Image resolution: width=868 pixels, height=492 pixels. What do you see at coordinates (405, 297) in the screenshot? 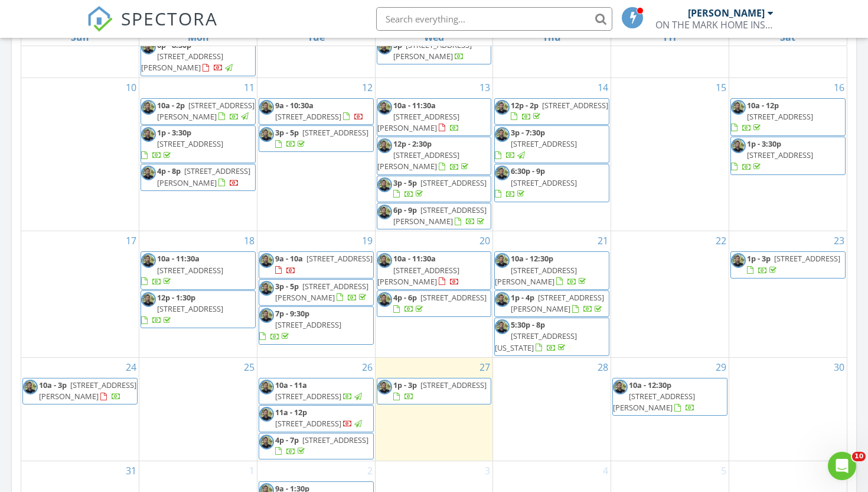
I see `span: 4p - 6p` at bounding box center [405, 297].